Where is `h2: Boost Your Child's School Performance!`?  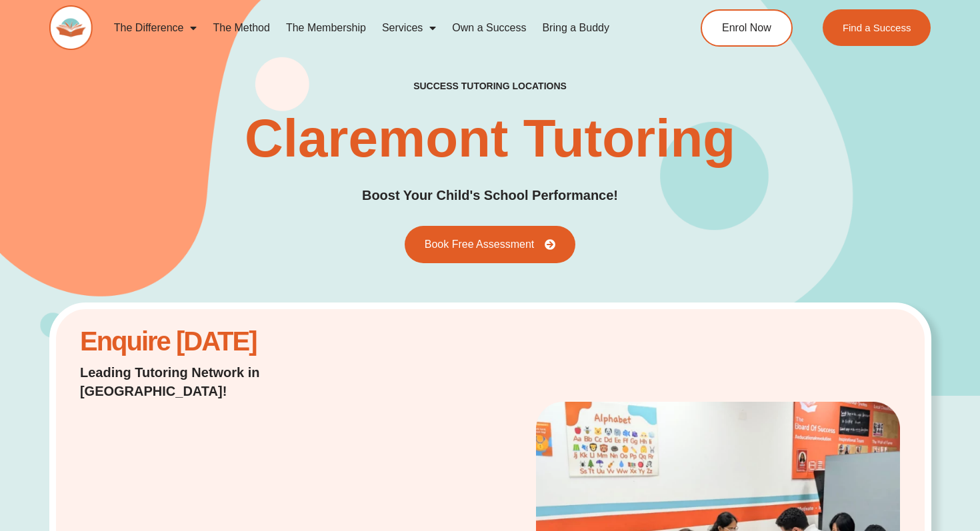
h2: Boost Your Child's School Performance! is located at coordinates (490, 195).